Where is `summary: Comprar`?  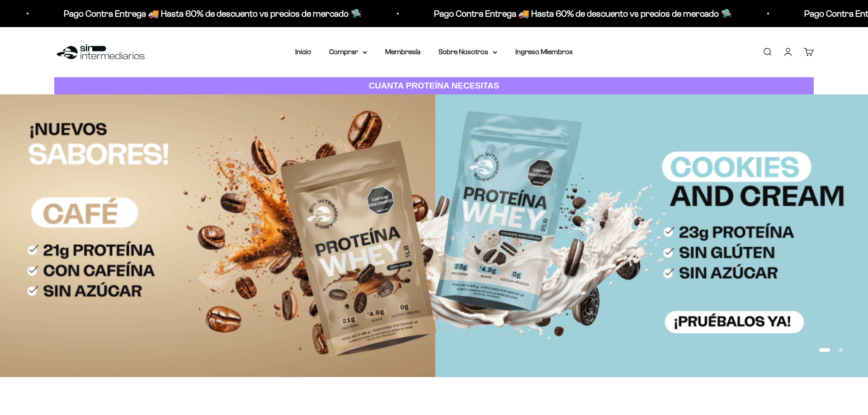
summary: Comprar is located at coordinates (348, 52).